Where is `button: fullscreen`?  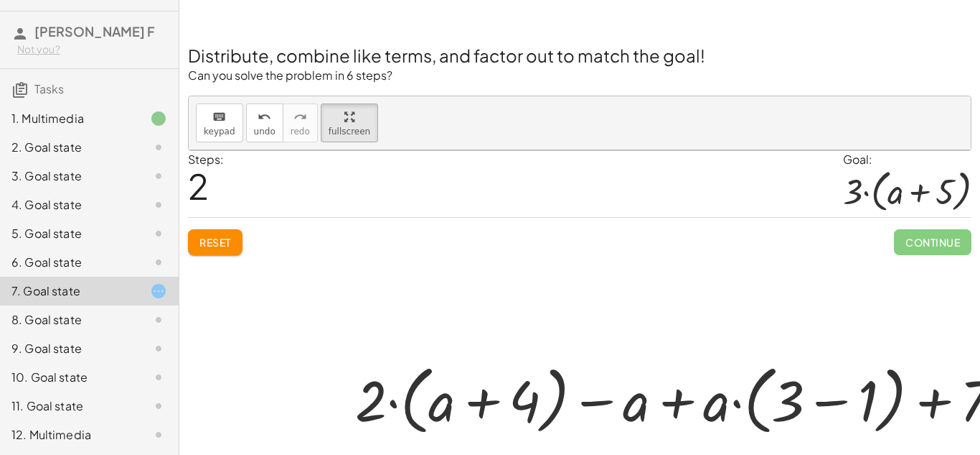 button: fullscreen is located at coordinates (350, 122).